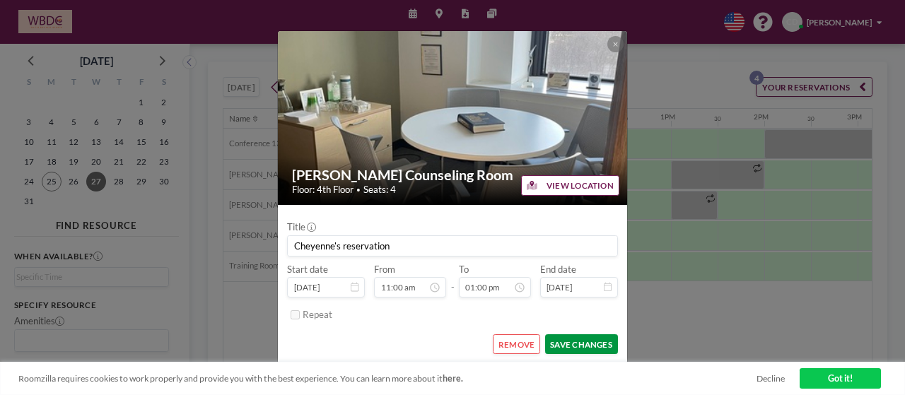  What do you see at coordinates (570, 185) in the screenshot?
I see `button: VIEW LOCATION` at bounding box center [570, 185].